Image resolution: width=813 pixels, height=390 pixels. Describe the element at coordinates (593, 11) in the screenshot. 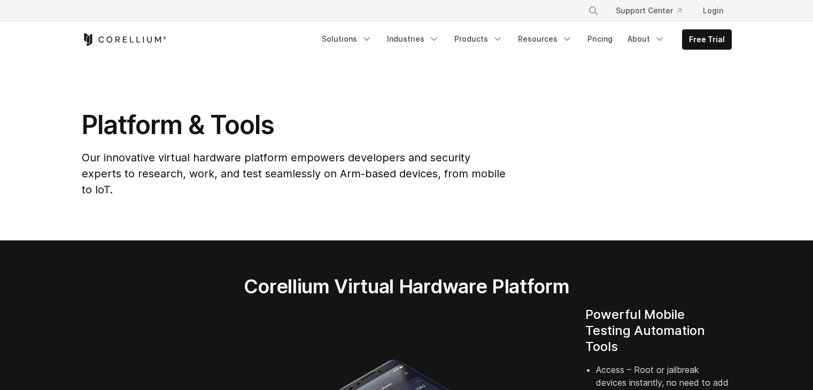

I see `button: Search` at that location.